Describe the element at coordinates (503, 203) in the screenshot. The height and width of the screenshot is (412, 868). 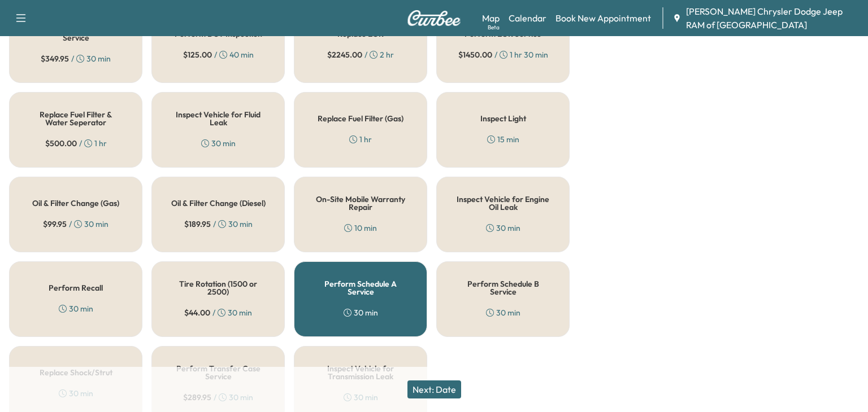
I see `h5: Inspect Vehicle for Engine Oil Leak` at that location.